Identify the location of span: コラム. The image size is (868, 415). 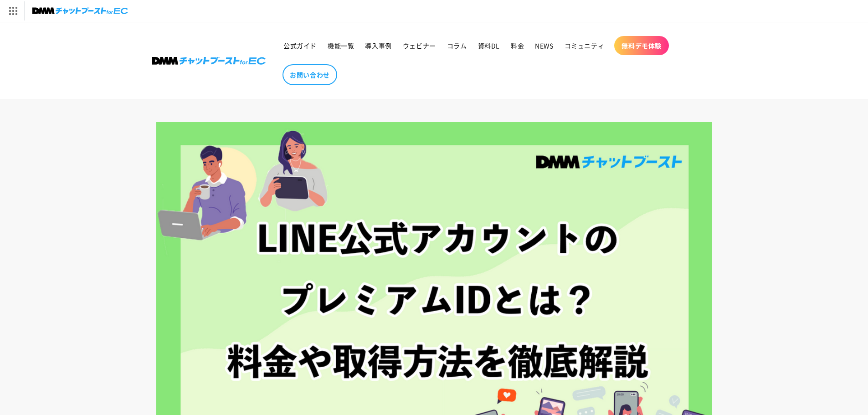
(458, 46).